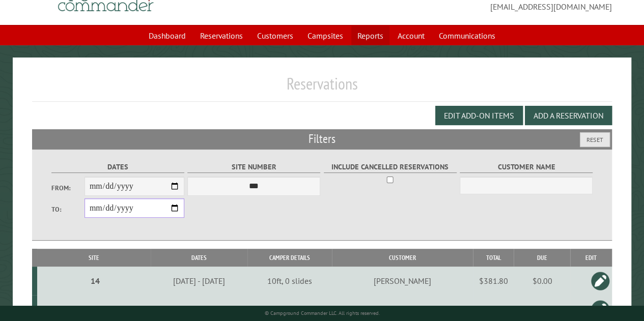 Image resolution: width=644 pixels, height=321 pixels. I want to click on button: Edit Add-on Items, so click(479, 116).